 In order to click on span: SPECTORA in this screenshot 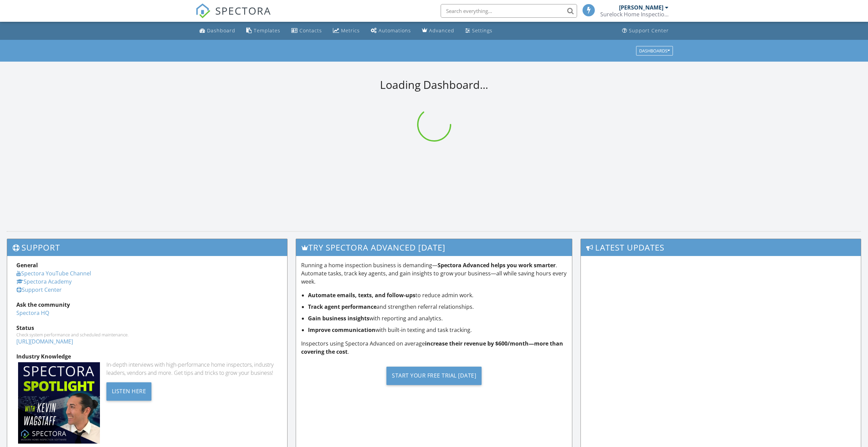, I will do `click(243, 11)`.